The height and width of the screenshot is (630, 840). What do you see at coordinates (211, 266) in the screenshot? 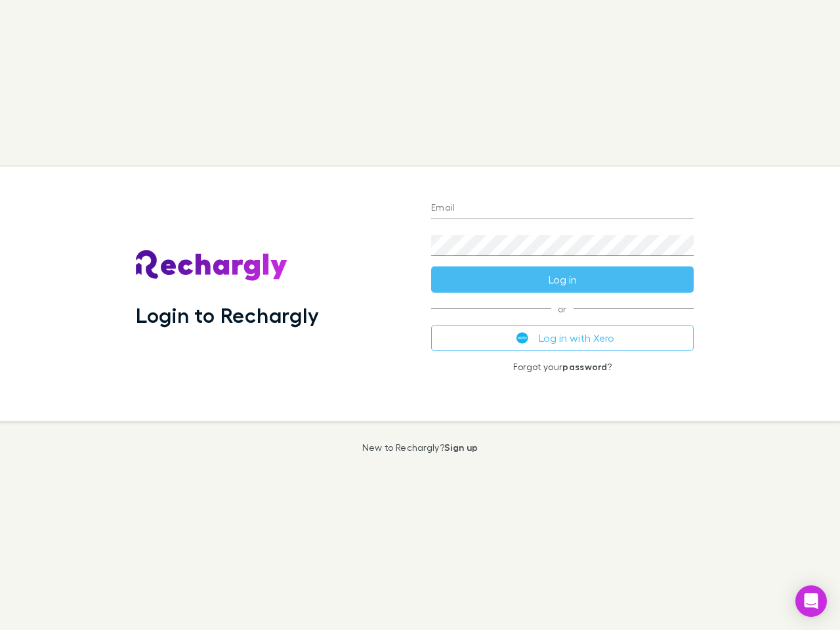
I see `img: Rechargly's Logo` at bounding box center [211, 266].